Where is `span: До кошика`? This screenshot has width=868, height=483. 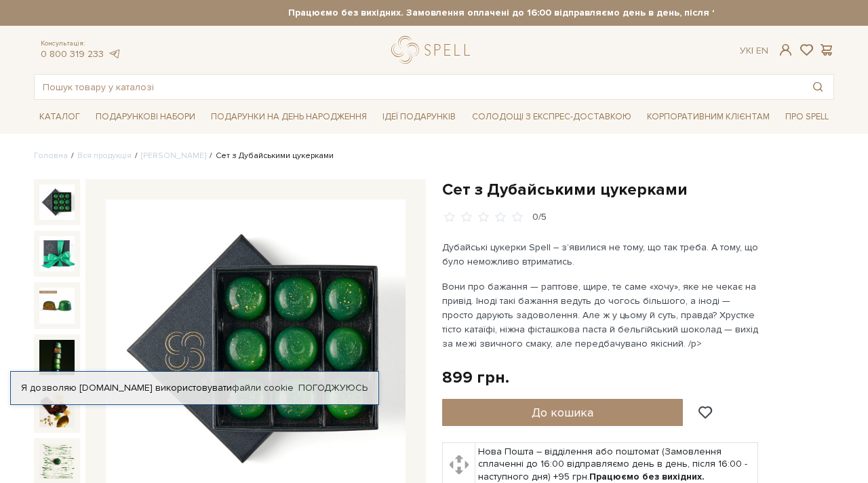
span: До кошика is located at coordinates (562, 413).